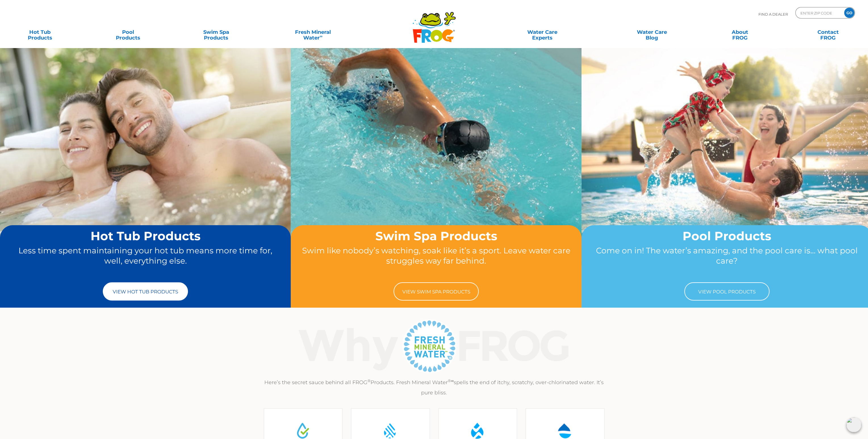 This screenshot has width=868, height=439. Describe the element at coordinates (146, 236) in the screenshot. I see `h2: Hot Tub Products` at that location.